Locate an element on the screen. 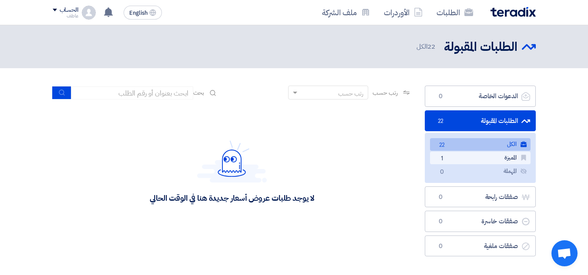  div: الحساب is located at coordinates (69, 10).